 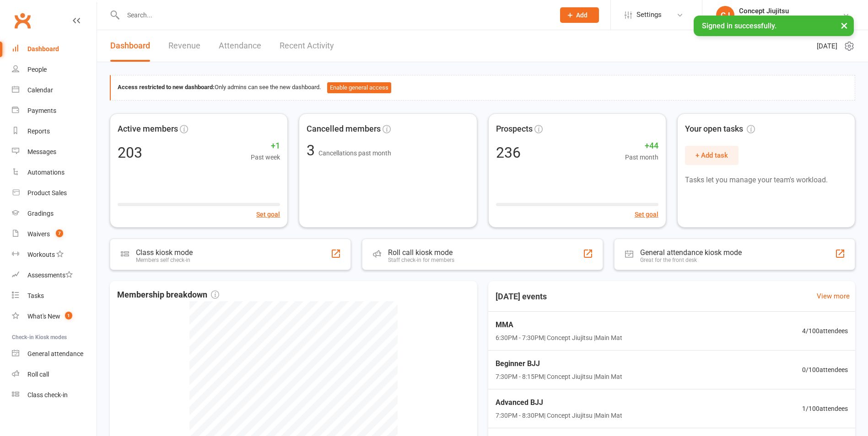 I want to click on div: Great for the front desk, so click(x=691, y=260).